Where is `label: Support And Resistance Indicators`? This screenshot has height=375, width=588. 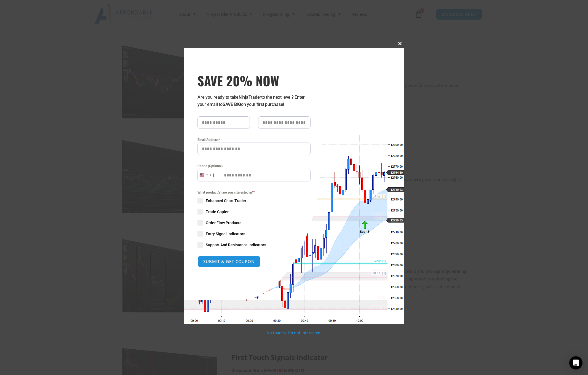
label: Support And Resistance Indicators is located at coordinates (254, 245).